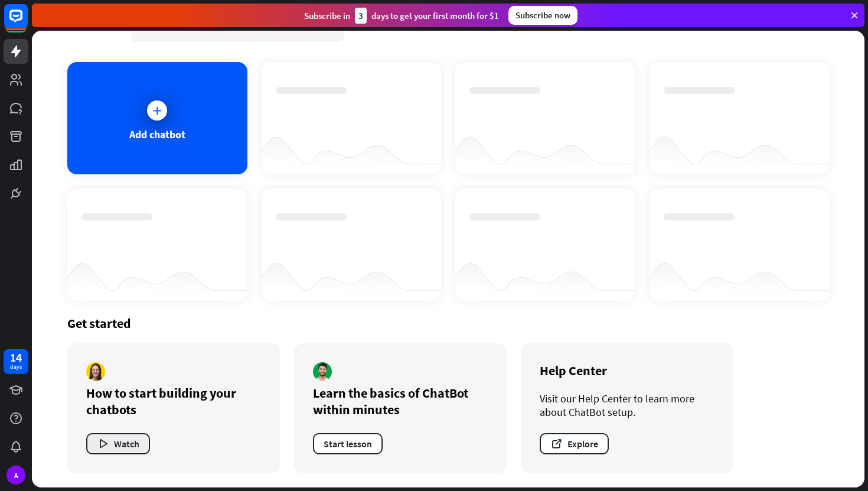  I want to click on div: How to start building your chatbots, so click(173, 401).